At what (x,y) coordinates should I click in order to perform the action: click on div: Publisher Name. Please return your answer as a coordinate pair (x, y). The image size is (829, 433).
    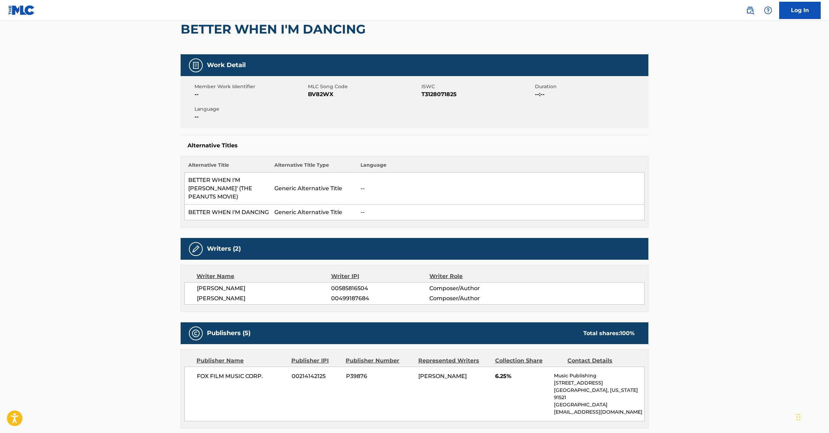
    Looking at the image, I should click on (241, 361).